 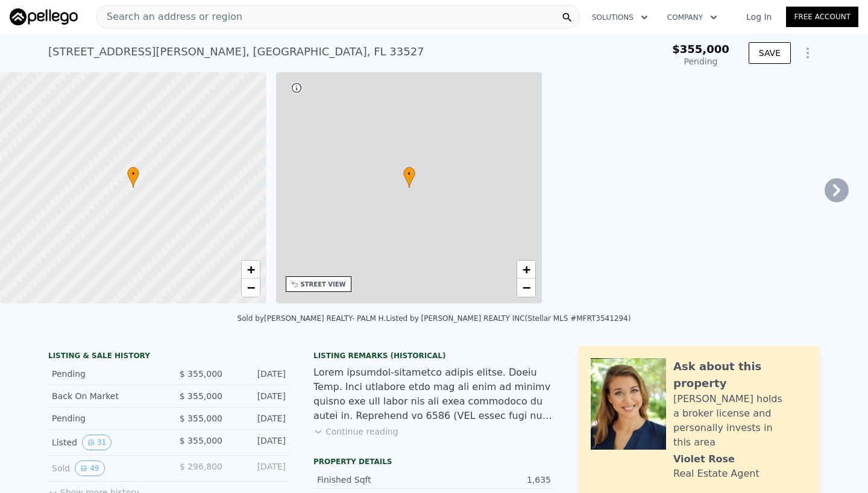 I want to click on div: 1,635, so click(x=493, y=480).